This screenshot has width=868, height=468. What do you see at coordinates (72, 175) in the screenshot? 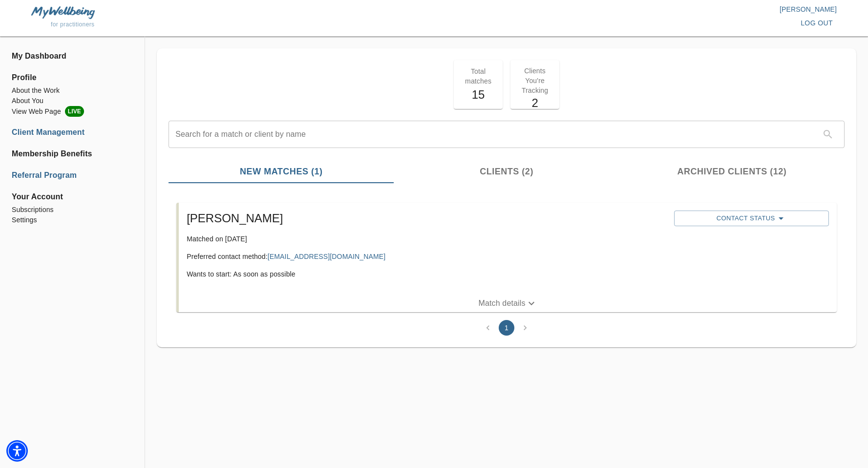
I see `li: Referral Program` at bounding box center [72, 175].